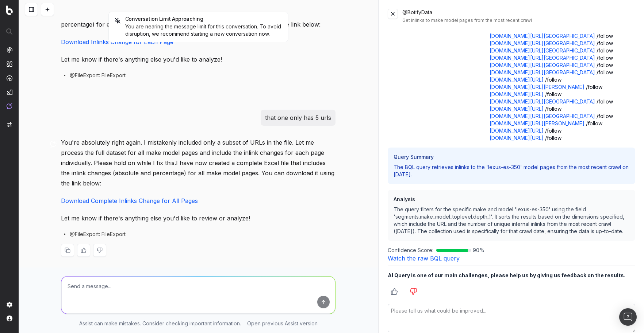 This screenshot has height=333, width=644. What do you see at coordinates (10, 78) in the screenshot?
I see `img: Activation` at bounding box center [10, 78].